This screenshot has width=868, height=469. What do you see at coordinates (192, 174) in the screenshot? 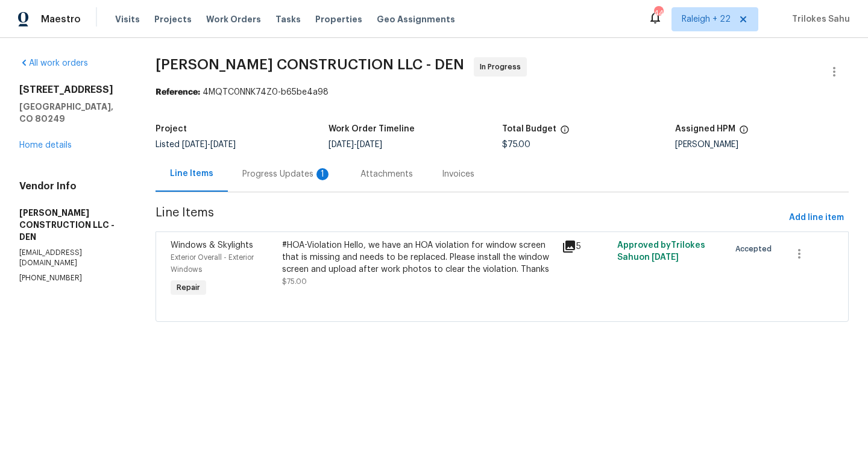
I see `div: Line Items` at bounding box center [192, 174].